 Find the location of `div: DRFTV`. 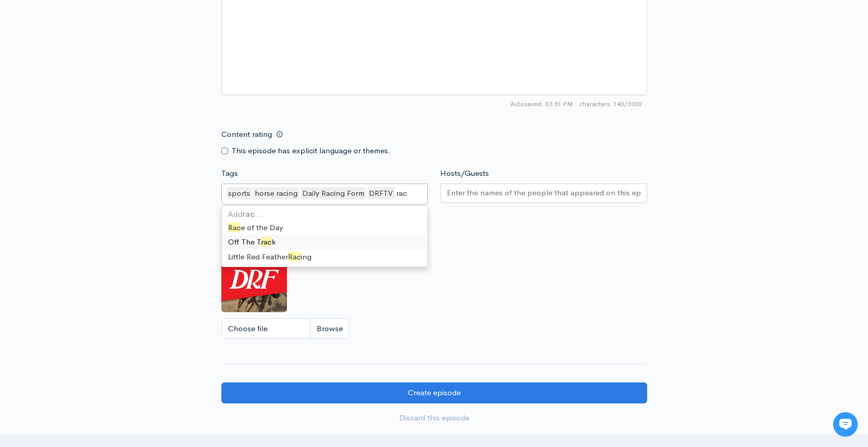

div: DRFTV is located at coordinates (381, 193).